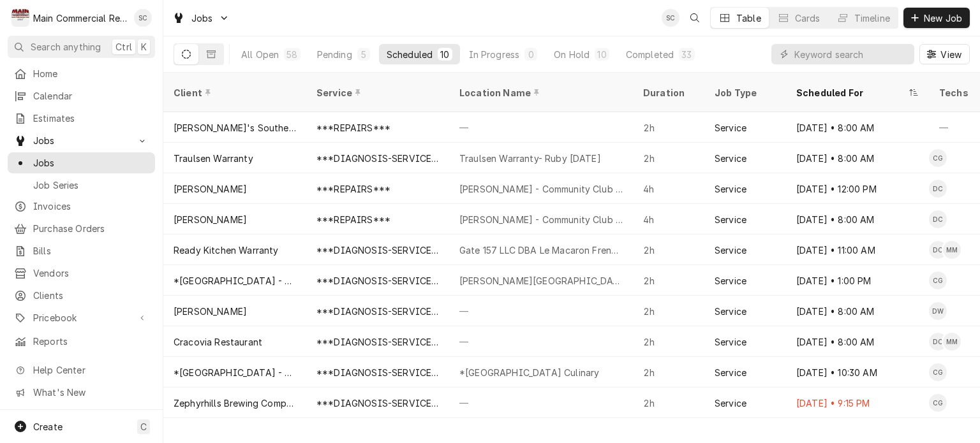  I want to click on span: C, so click(143, 427).